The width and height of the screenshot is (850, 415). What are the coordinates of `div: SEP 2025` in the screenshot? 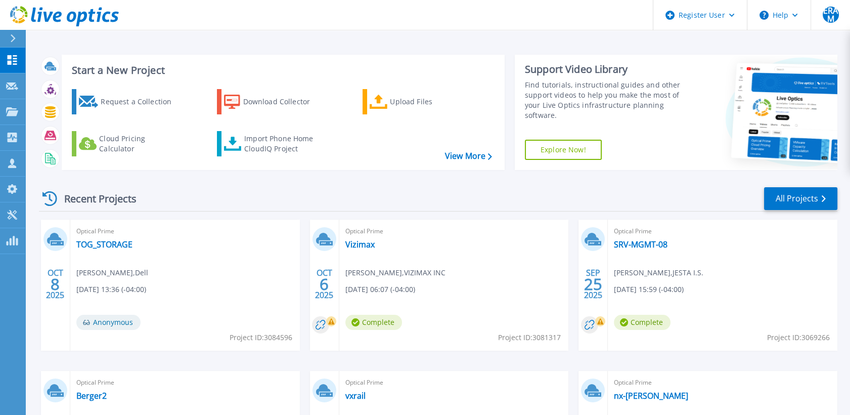 It's located at (593, 284).